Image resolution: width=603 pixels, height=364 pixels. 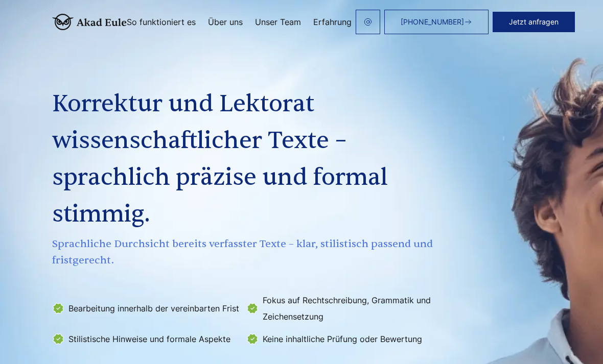 I want to click on li: Stilistische Hinweise und formale Aspekte, so click(x=146, y=339).